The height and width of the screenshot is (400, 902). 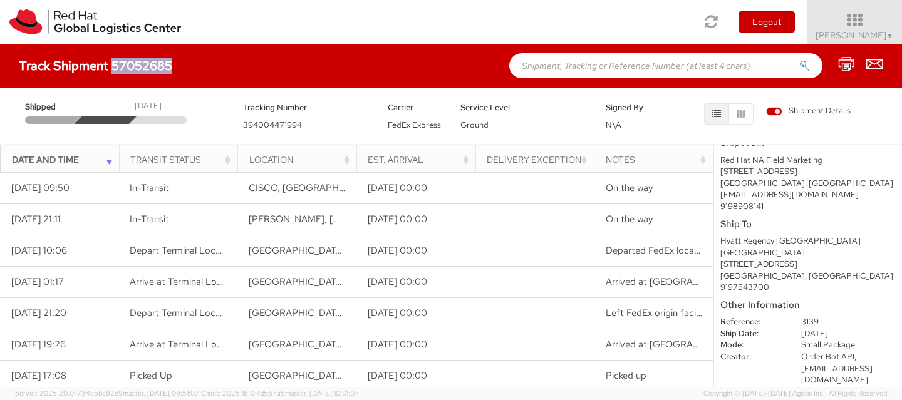 What do you see at coordinates (306, 108) in the screenshot?
I see `h5: Tracking Number` at bounding box center [306, 108].